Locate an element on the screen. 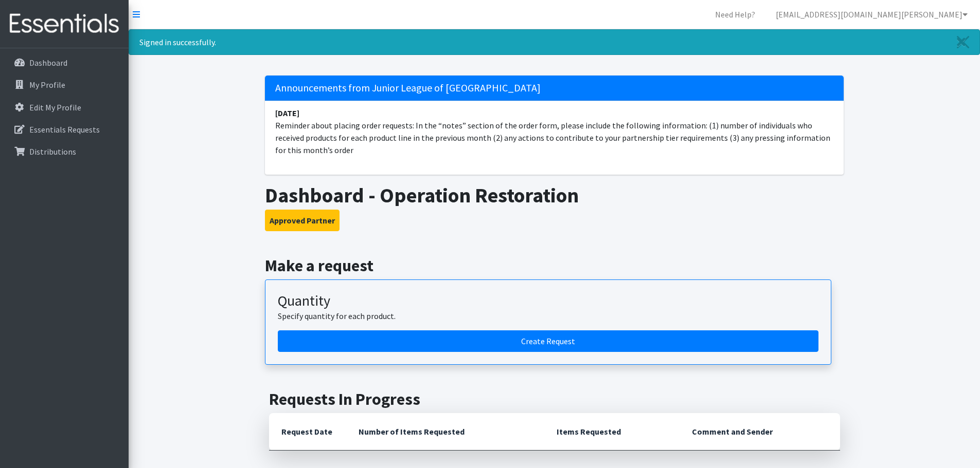 This screenshot has width=980, height=468. a: Distributions is located at coordinates (64, 152).